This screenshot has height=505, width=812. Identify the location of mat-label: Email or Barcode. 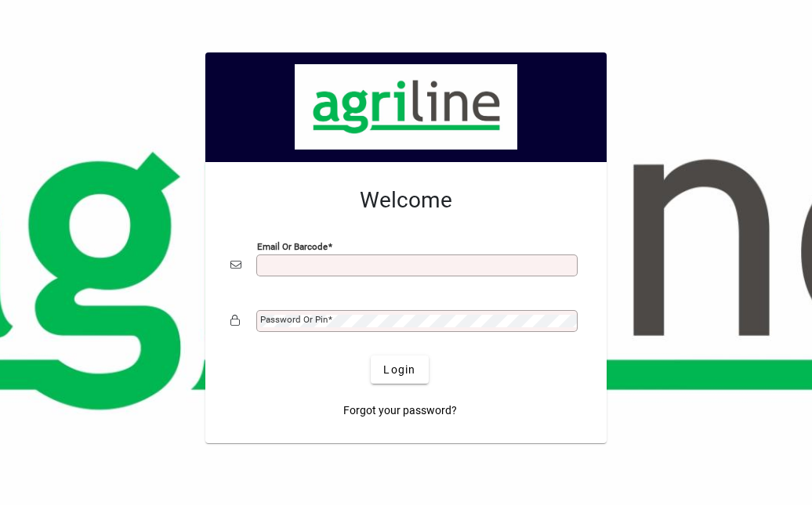
(292, 247).